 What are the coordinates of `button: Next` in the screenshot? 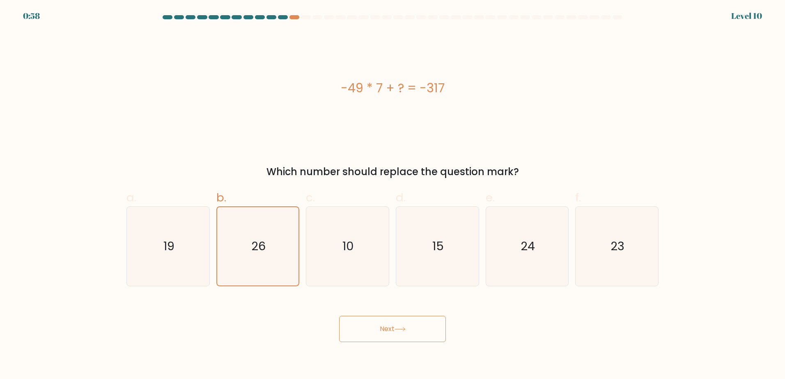 It's located at (392, 329).